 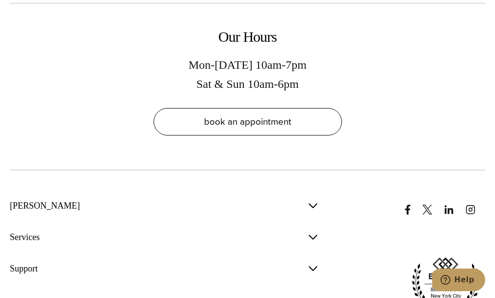 What do you see at coordinates (248, 122) in the screenshot?
I see `a: book an appointment` at bounding box center [248, 122].